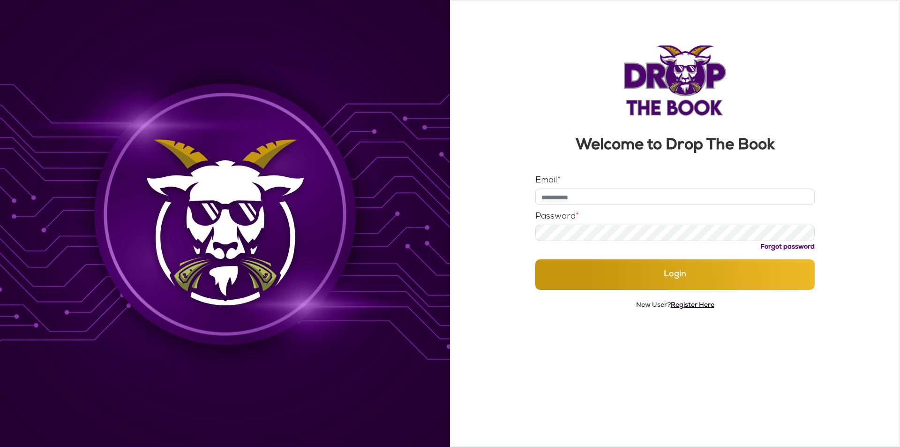  I want to click on img: Logo, so click(675, 81).